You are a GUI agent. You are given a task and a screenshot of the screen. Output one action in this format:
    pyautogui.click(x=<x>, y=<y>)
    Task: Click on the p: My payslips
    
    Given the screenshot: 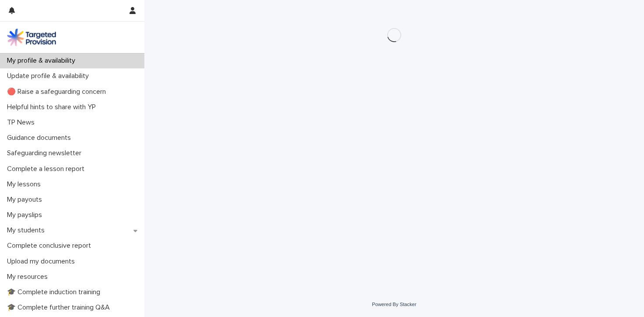 What is the action you would take?
    pyautogui.click(x=27, y=215)
    